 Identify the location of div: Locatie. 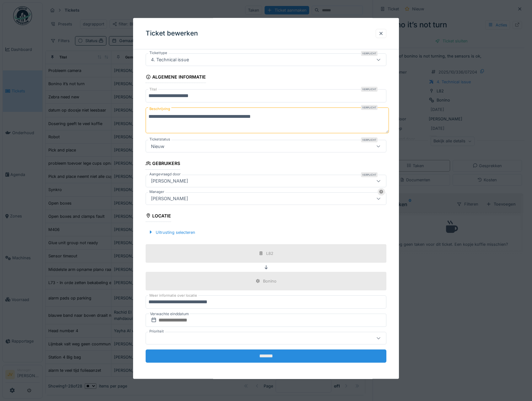
(159, 217).